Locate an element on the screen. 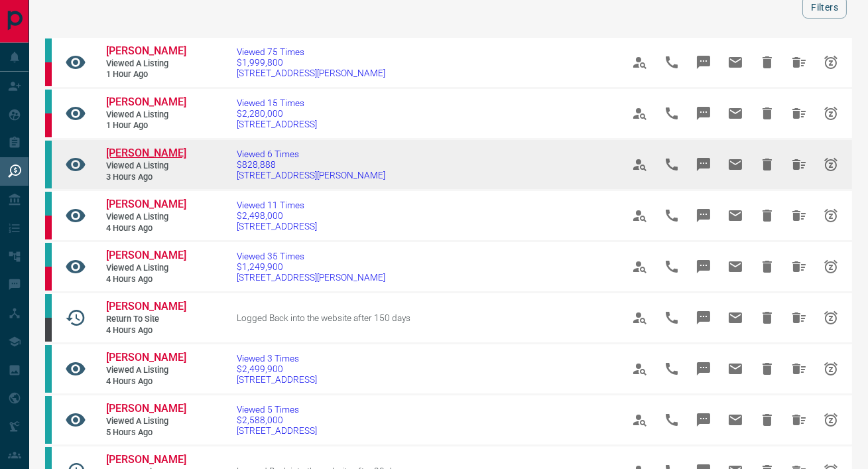  span: $2,280,000 is located at coordinates (276, 113).